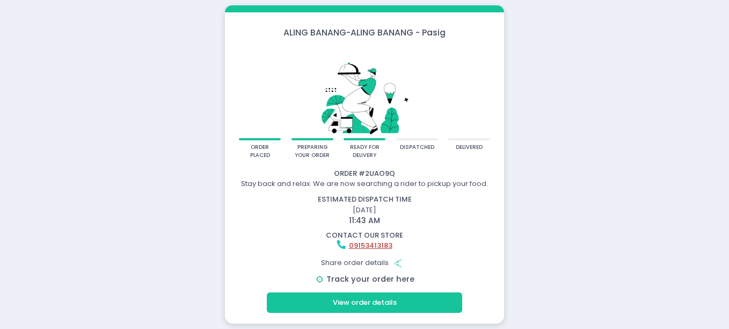 Image resolution: width=729 pixels, height=329 pixels. What do you see at coordinates (365, 220) in the screenshot?
I see `span: 11:43 AM` at bounding box center [365, 220].